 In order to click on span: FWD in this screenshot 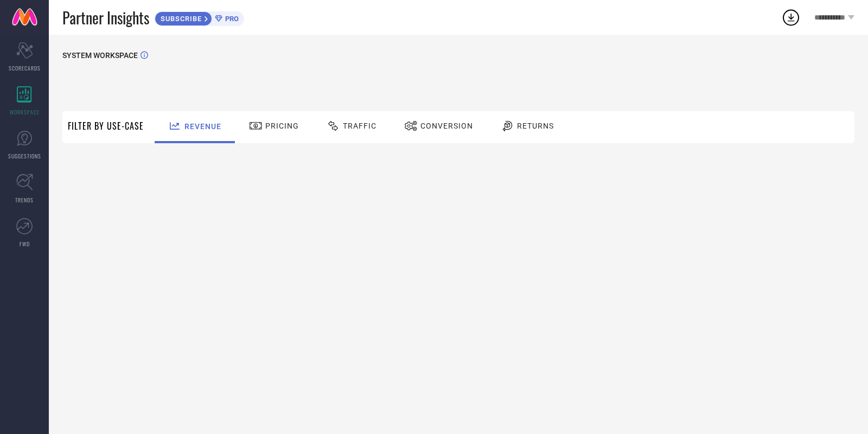, I will do `click(25, 244)`.